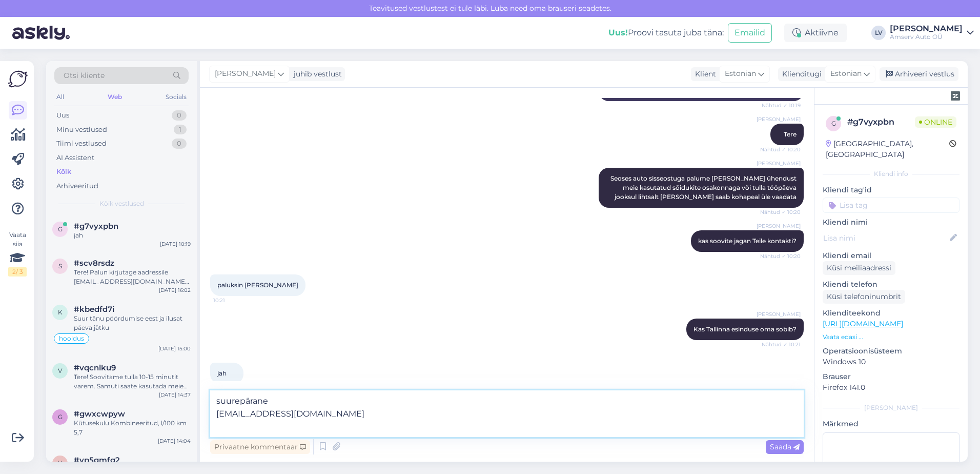 This screenshot has height=474, width=980. Describe the element at coordinates (936, 122) in the screenshot. I see `span: Online` at that location.